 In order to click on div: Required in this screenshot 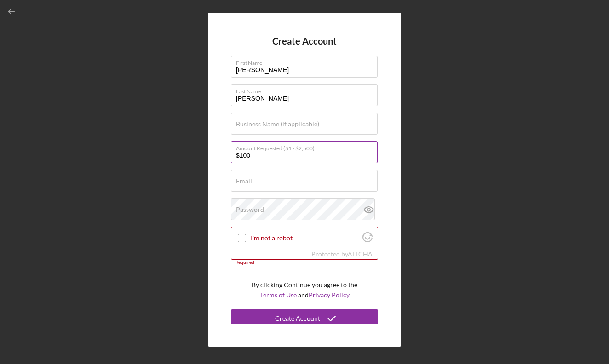, I will do `click(304, 262)`.